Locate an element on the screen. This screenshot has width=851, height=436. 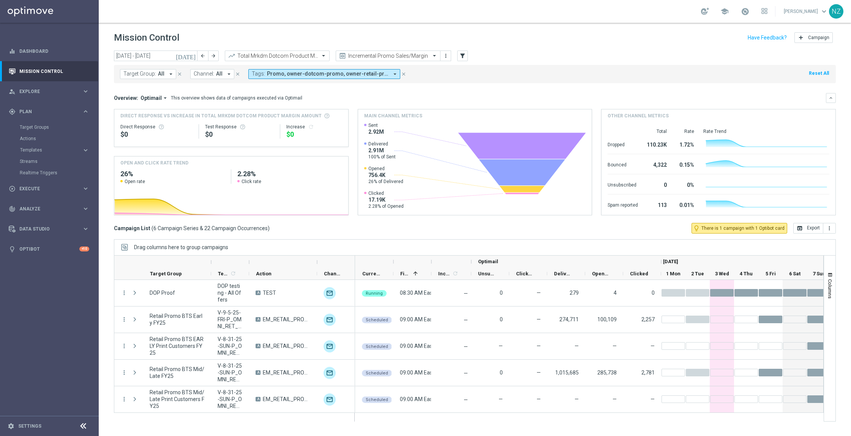
button: close is located at coordinates (238, 74).